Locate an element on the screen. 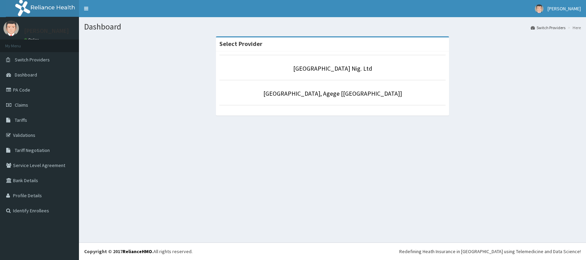 This screenshot has width=586, height=260. span: Dashboard is located at coordinates (26, 75).